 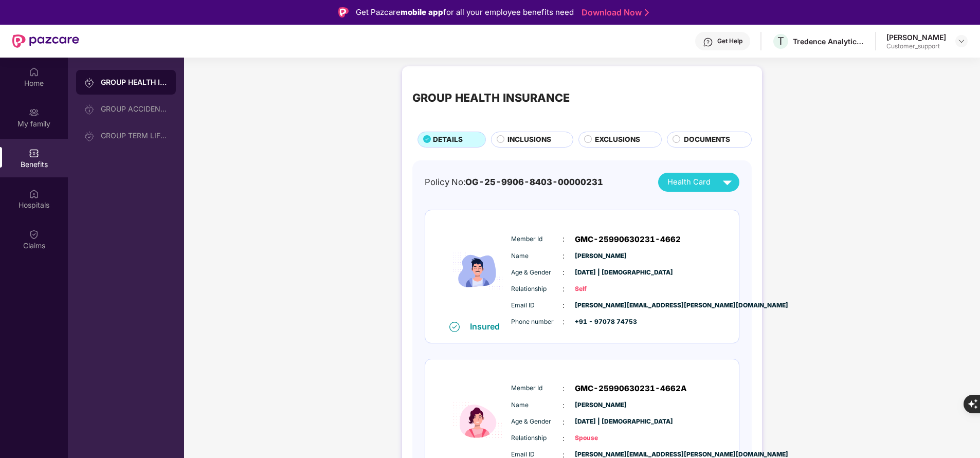 What do you see at coordinates (601, 321) in the screenshot?
I see `span: +91 - 97078 74753` at bounding box center [601, 321].